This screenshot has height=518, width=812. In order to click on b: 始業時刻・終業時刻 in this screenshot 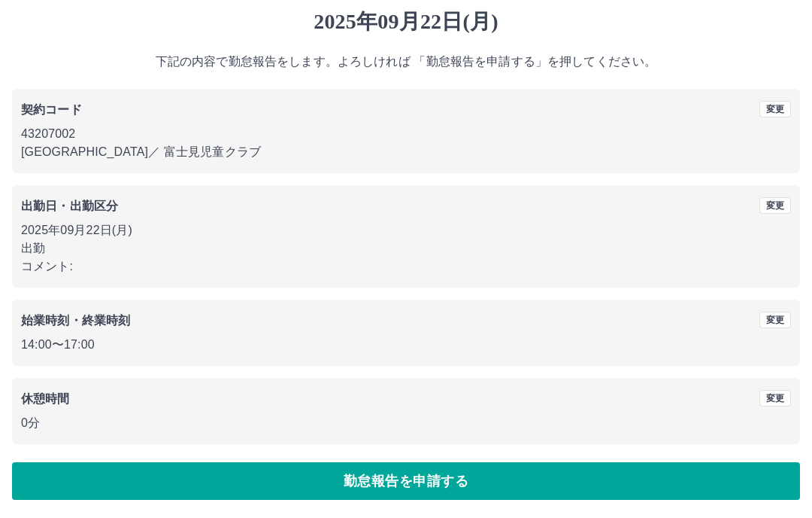, I will do `click(75, 320)`.